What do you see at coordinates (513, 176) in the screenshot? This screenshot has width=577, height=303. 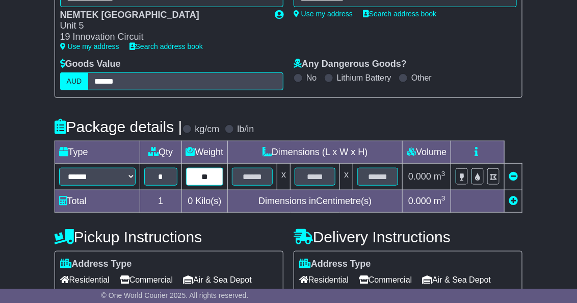 I see `a: Remove this item` at bounding box center [513, 176].